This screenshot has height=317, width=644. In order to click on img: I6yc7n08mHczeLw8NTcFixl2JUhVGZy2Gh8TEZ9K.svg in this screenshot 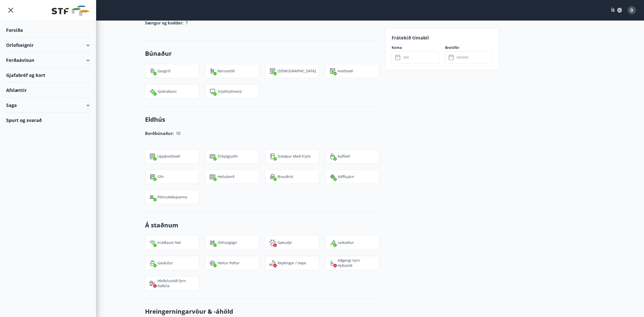, I will do `click(333, 177)`.